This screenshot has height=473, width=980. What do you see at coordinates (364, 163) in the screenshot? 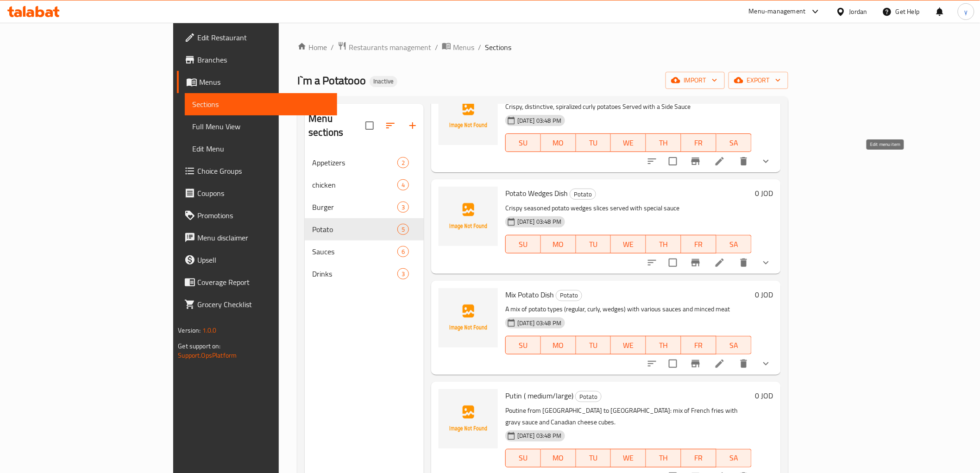
I see `div: Appetizers2` at bounding box center [364, 163].